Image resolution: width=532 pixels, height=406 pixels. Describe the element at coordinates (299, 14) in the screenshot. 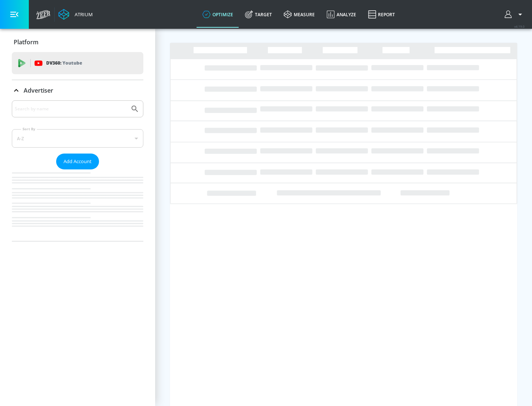

I see `a: measure` at that location.